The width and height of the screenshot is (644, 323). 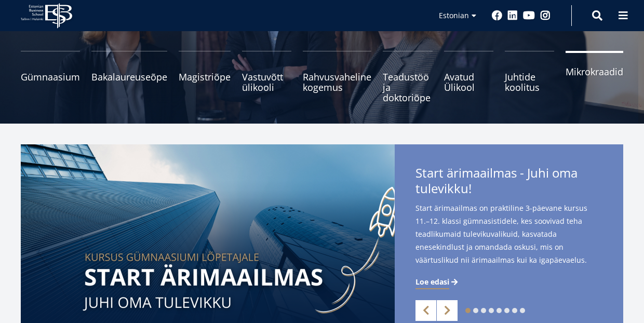 What do you see at coordinates (491, 311) in the screenshot?
I see `a: 4` at bounding box center [491, 311].